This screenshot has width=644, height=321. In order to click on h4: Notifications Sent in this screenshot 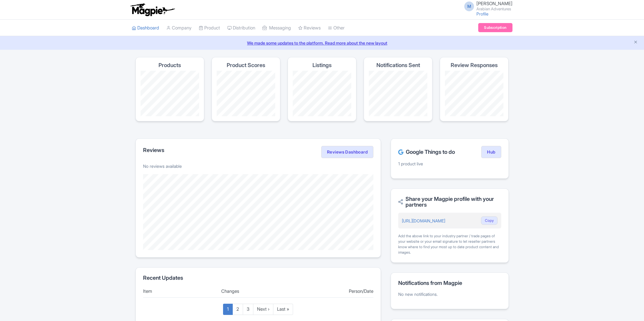, I will do `click(398, 65)`.